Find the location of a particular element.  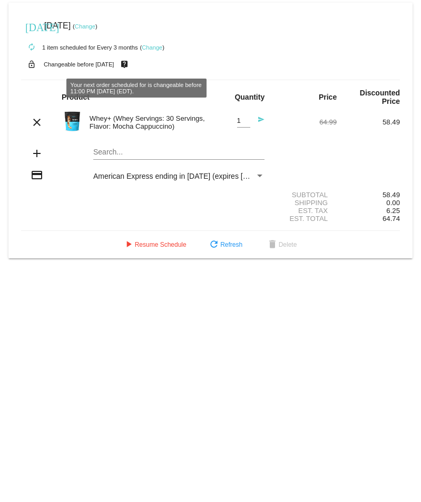

span: 64.74 is located at coordinates (391, 218).